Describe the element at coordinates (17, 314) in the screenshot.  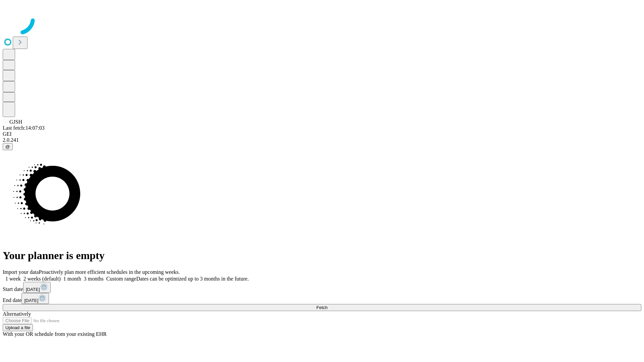
I see `span: Alternatively` at that location.